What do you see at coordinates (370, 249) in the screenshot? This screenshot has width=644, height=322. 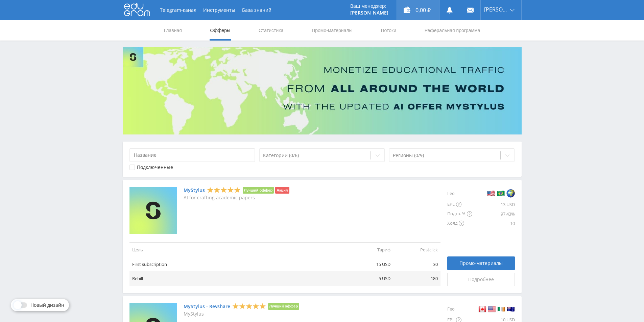 I see `td: Тариф` at bounding box center [370, 249].